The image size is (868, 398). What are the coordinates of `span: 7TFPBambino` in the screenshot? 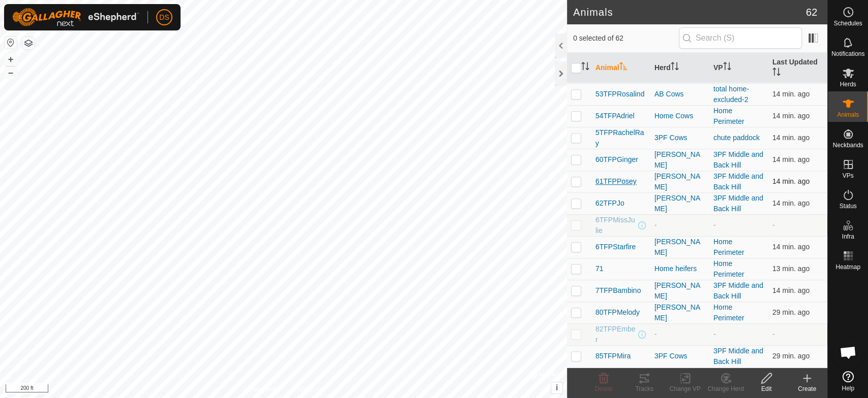 It's located at (618, 290).